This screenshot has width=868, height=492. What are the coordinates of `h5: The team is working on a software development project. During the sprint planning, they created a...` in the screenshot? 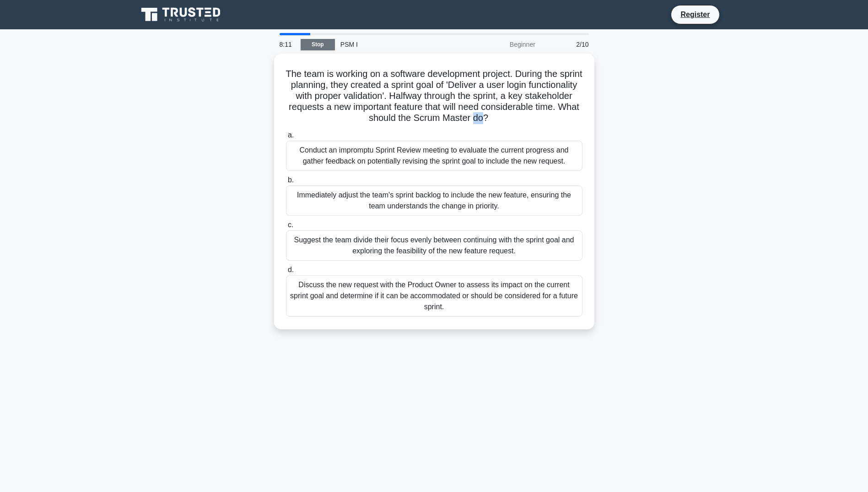 It's located at (434, 96).